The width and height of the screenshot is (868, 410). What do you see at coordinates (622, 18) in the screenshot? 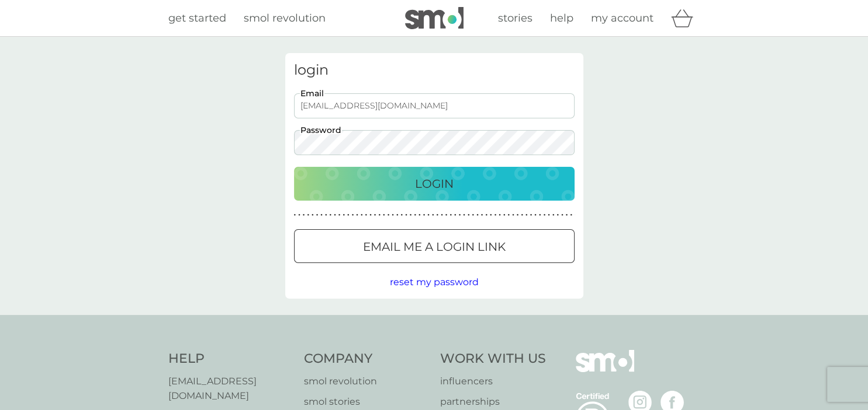
I see `span: my account` at bounding box center [622, 18].